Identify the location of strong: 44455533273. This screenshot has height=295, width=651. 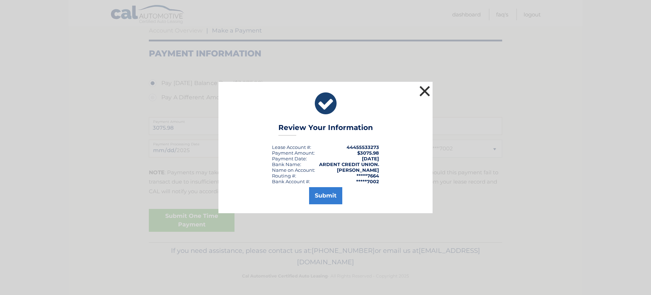
(362, 147).